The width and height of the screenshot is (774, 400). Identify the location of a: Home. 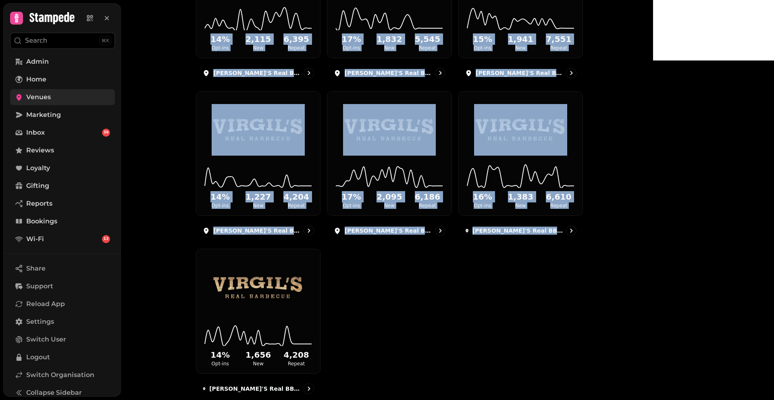
(62, 79).